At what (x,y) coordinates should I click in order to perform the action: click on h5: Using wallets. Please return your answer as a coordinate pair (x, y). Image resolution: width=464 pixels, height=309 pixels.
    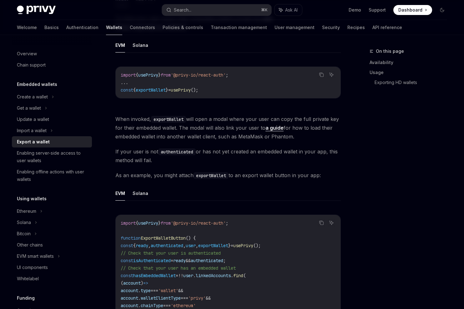
    Looking at the image, I should click on (32, 199).